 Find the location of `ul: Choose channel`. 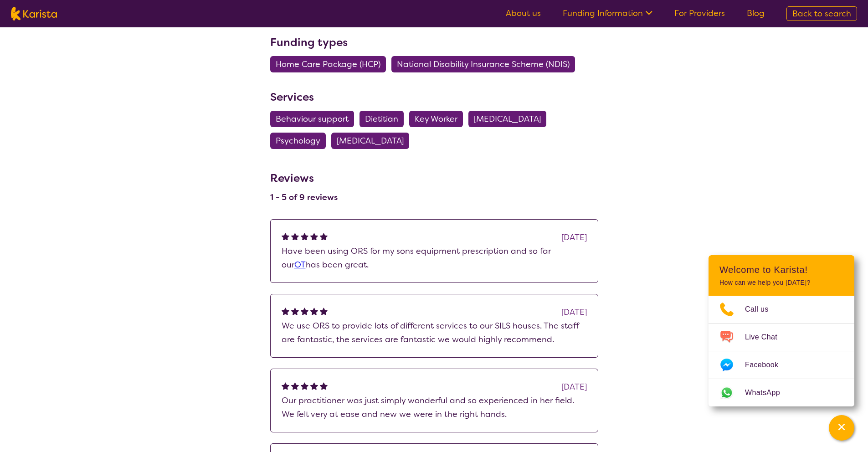

ul: Choose channel is located at coordinates (781, 351).